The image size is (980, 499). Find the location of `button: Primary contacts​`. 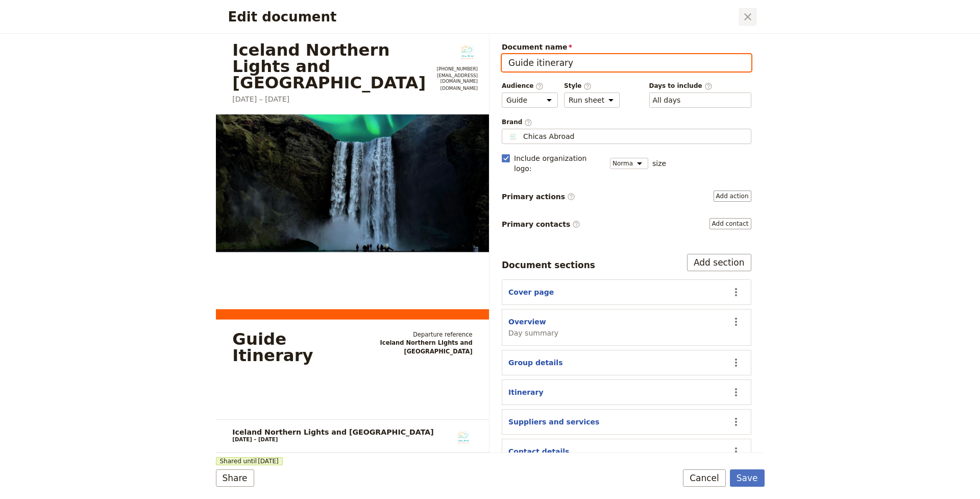

button: Primary contacts​ is located at coordinates (731, 224).